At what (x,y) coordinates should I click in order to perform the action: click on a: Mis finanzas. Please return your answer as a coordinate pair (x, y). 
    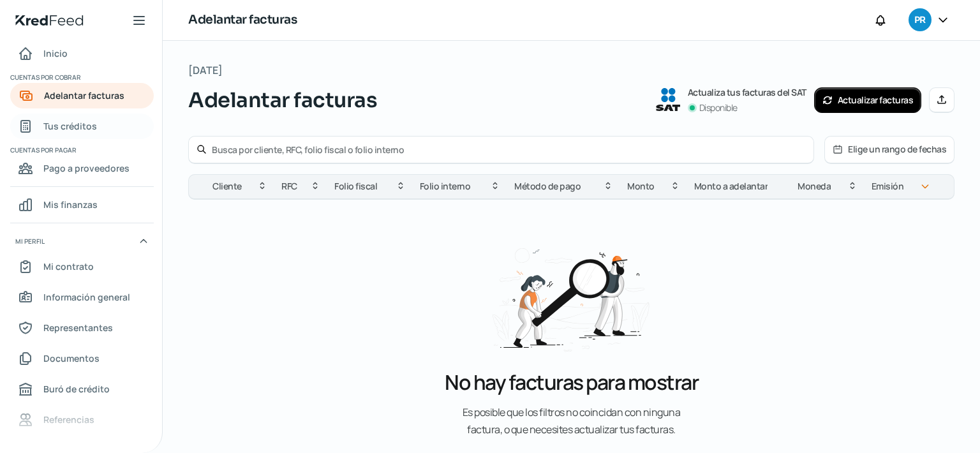
    Looking at the image, I should click on (82, 205).